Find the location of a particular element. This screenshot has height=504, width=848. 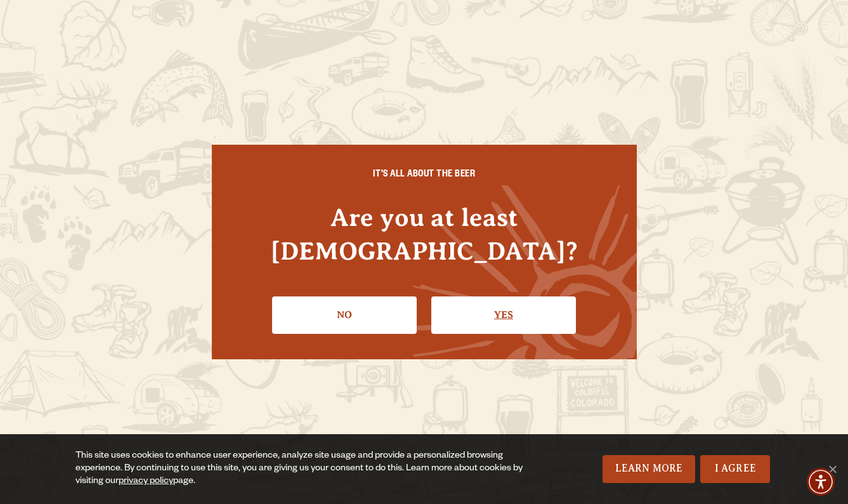

a: Learn More is located at coordinates (649, 469).